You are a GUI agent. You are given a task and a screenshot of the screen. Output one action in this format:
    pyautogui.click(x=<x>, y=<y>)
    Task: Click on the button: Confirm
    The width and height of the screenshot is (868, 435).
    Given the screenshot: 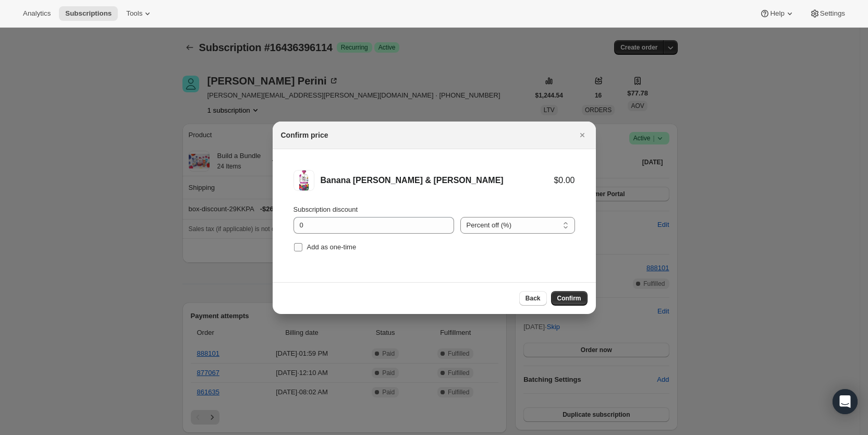 What is the action you would take?
    pyautogui.click(x=569, y=299)
    